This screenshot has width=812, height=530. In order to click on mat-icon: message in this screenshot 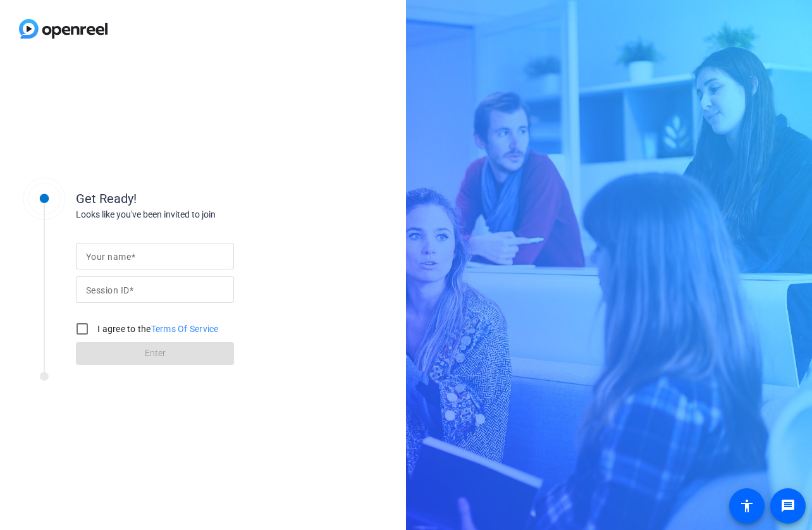, I will do `click(788, 506)`.